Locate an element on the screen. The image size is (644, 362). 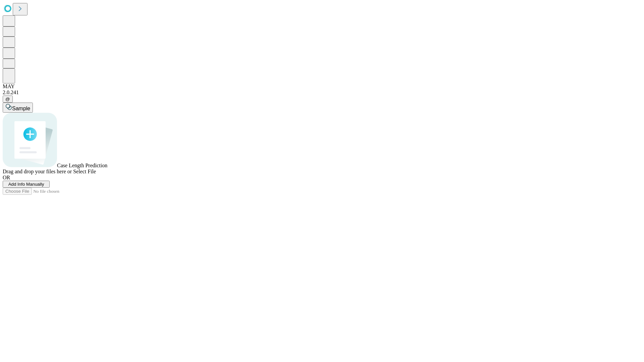
span: Select File is located at coordinates (85, 172).